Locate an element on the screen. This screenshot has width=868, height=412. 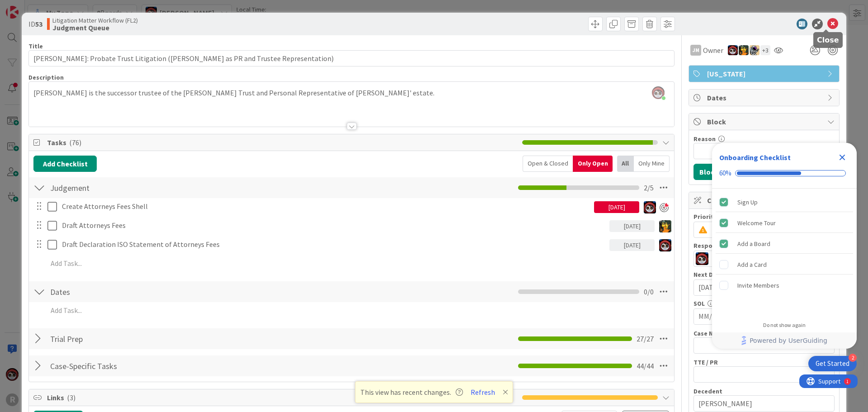
div: Invite Members is incomplete. is located at coordinates (784, 286).